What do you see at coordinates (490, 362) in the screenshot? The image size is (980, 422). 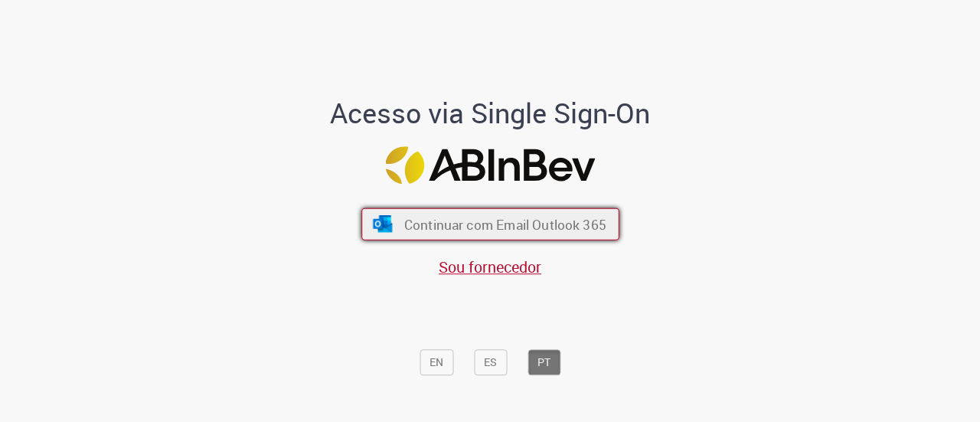 I see `button: ES` at bounding box center [490, 362].